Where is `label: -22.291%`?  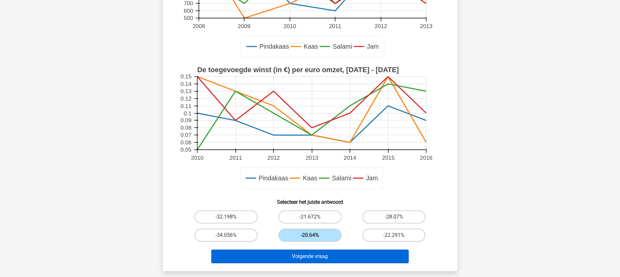 label: -22.291% is located at coordinates (394, 235).